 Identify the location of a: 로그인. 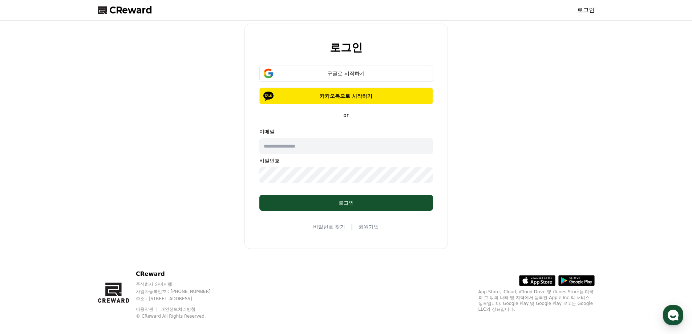
(586, 10).